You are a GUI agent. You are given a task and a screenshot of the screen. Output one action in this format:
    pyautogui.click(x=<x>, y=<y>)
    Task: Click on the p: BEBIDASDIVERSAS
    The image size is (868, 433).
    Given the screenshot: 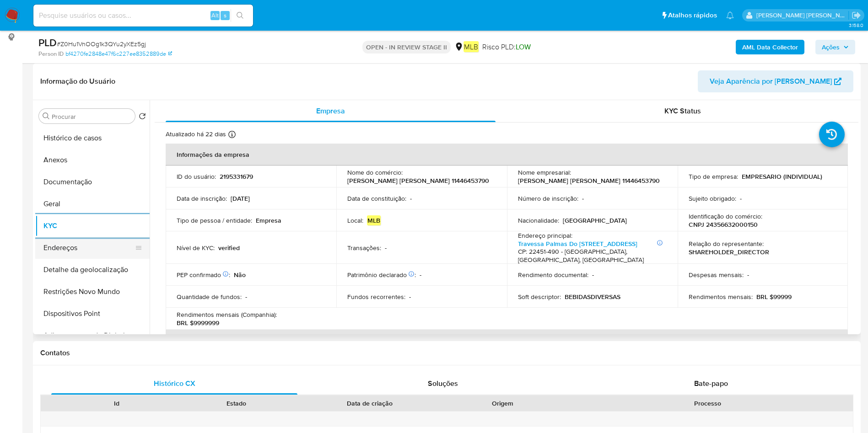 What is the action you would take?
    pyautogui.click(x=593, y=297)
    